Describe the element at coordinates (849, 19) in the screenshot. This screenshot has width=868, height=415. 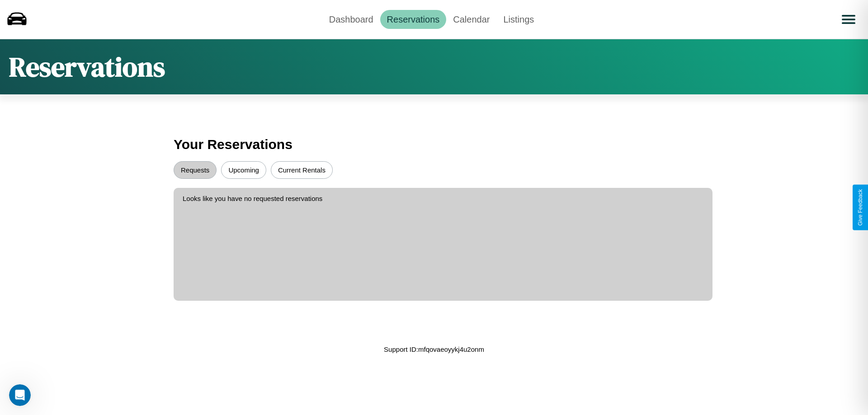
I see `button: Open menu` at that location.